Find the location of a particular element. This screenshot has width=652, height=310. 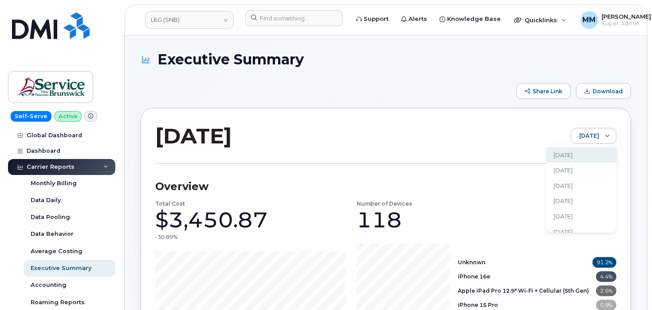

li: May 2025 is located at coordinates (582, 216).